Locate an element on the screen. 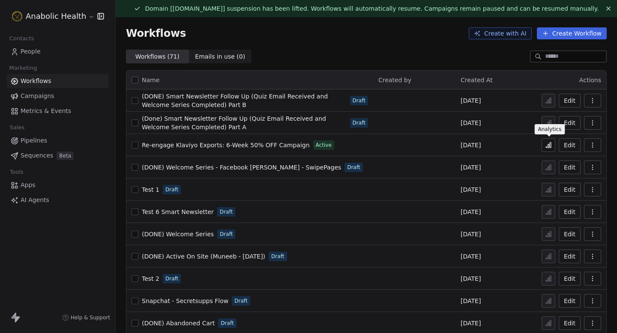  span: Campaigns is located at coordinates (37, 96).